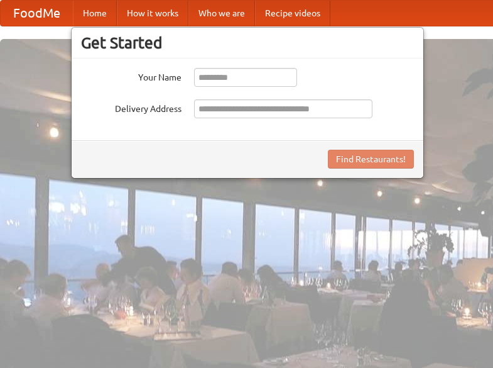 This screenshot has width=493, height=368. I want to click on label: Delivery Address, so click(131, 107).